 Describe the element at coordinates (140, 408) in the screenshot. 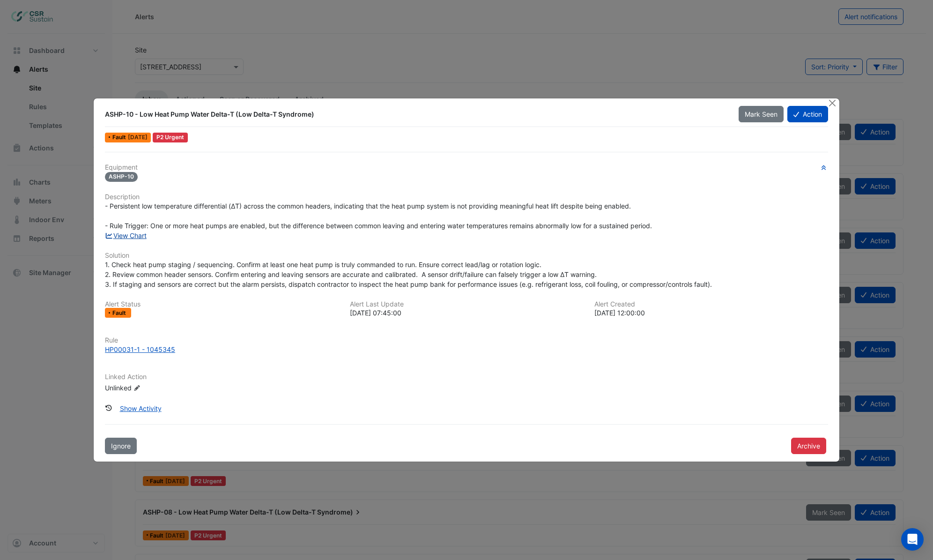

I see `button: Show Activity` at that location.